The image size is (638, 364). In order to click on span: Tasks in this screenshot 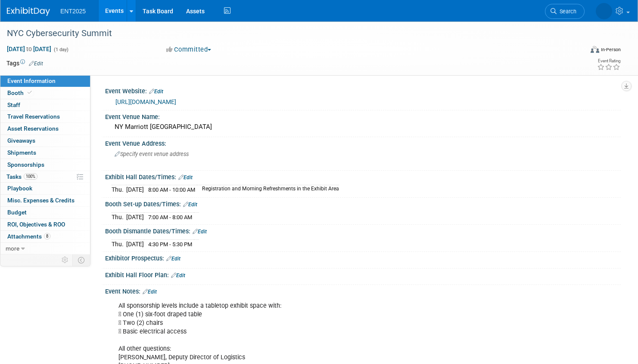, I will do `click(22, 177)`.